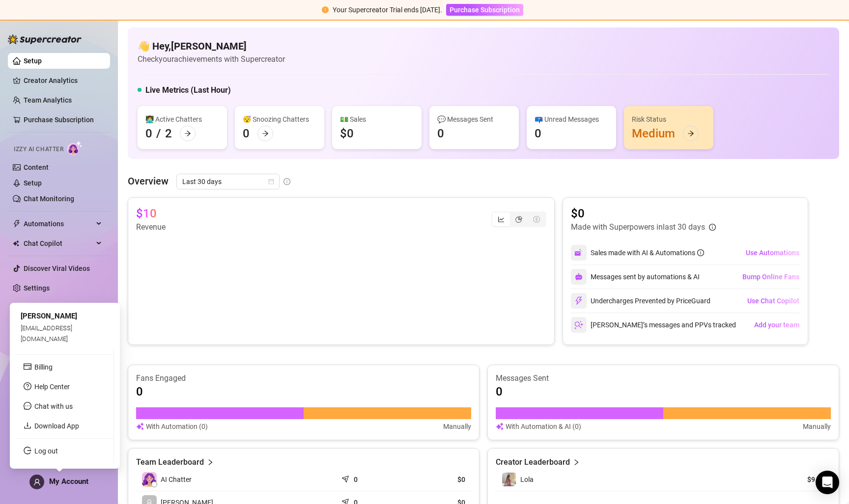 The height and width of the screenshot is (504, 849). Describe the element at coordinates (501, 220) in the screenshot. I see `span: line-chart` at that location.